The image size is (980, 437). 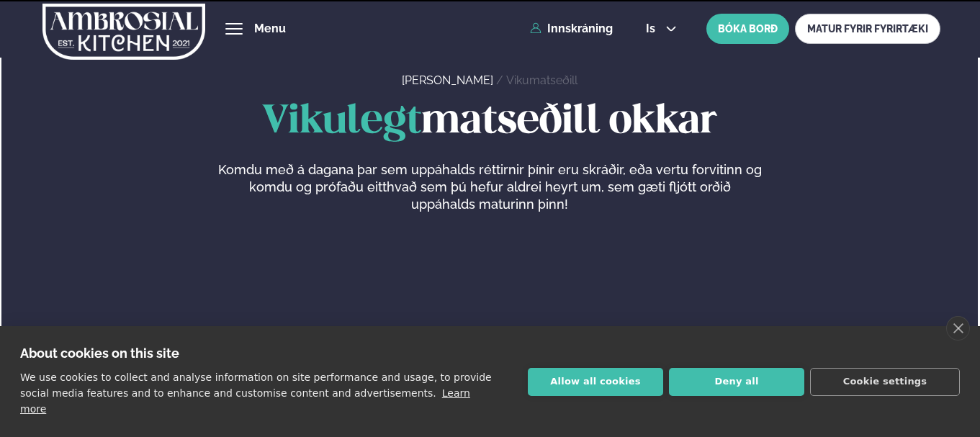 What do you see at coordinates (748, 29) in the screenshot?
I see `button: BÓKA BORÐ` at bounding box center [748, 29].